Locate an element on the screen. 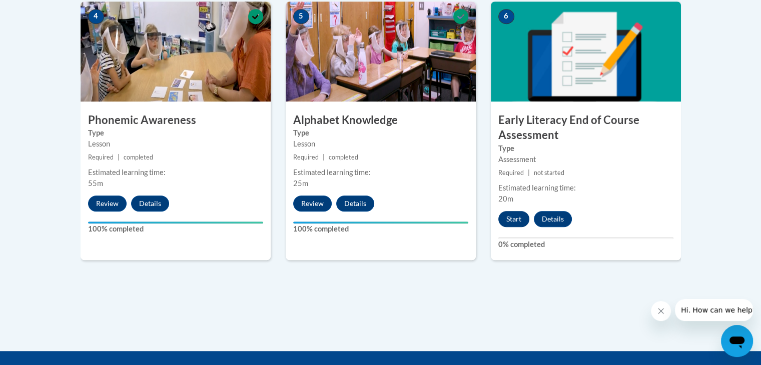 Image resolution: width=761 pixels, height=365 pixels. h3: Early Literacy End of Course Assessment is located at coordinates (586, 128).